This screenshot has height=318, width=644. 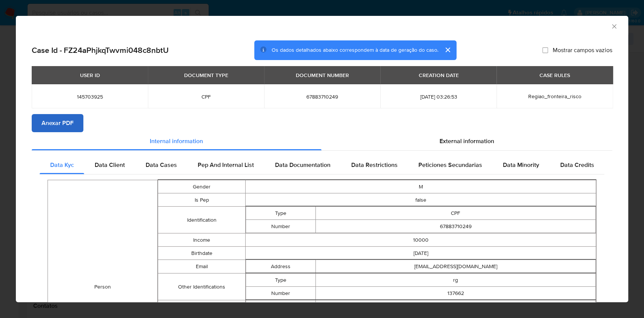 I want to click on td: Gender, so click(x=201, y=186).